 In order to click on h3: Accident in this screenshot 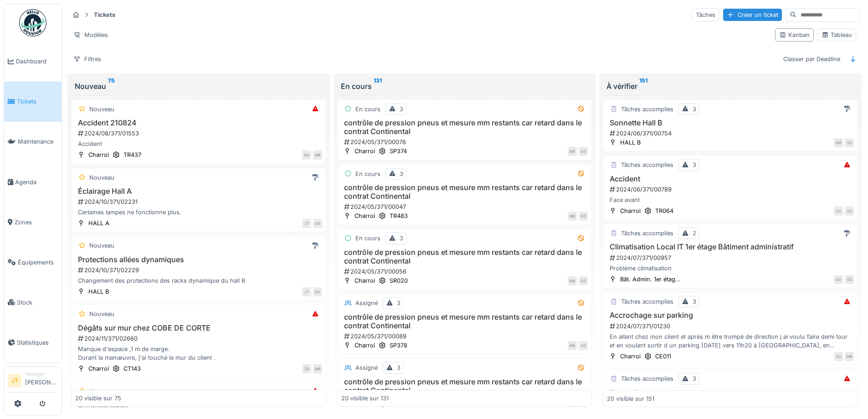, I will do `click(730, 179)`.